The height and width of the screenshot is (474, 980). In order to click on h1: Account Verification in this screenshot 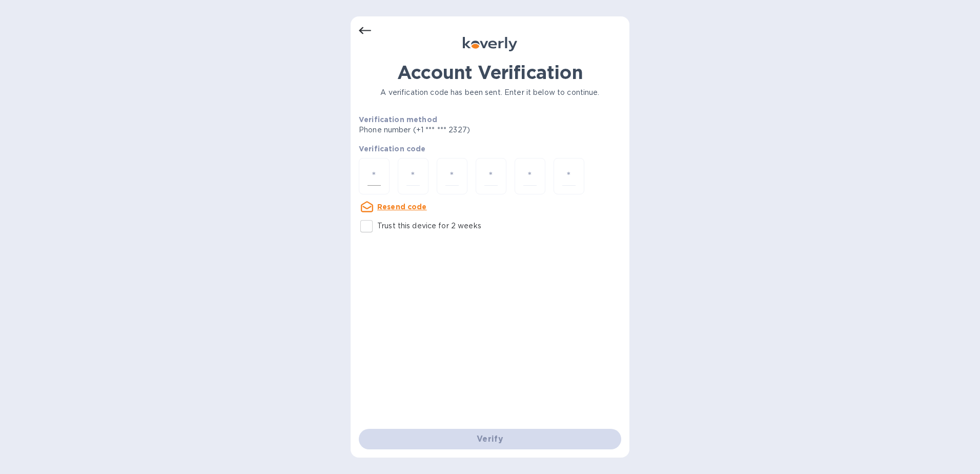, I will do `click(490, 72)`.